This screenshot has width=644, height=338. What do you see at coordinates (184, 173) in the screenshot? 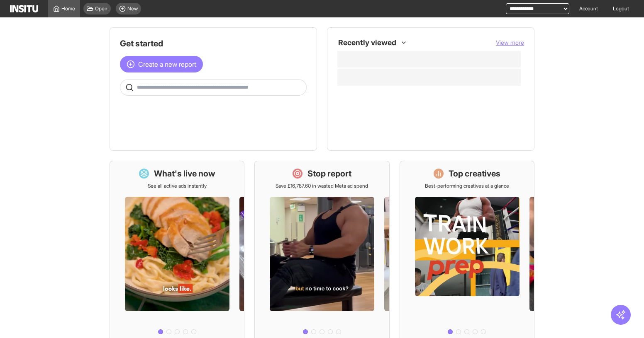
I see `h1: What's live now` at bounding box center [184, 173].